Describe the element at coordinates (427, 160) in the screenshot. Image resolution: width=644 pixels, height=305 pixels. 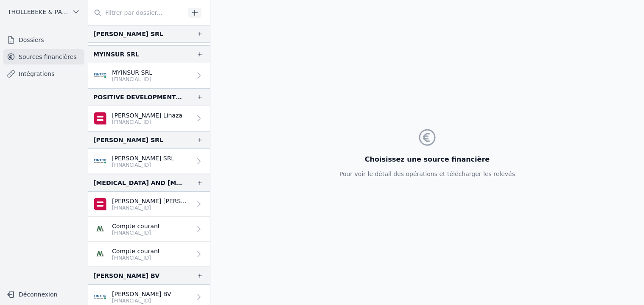
I see `h3: Choisissez une source financière` at that location.